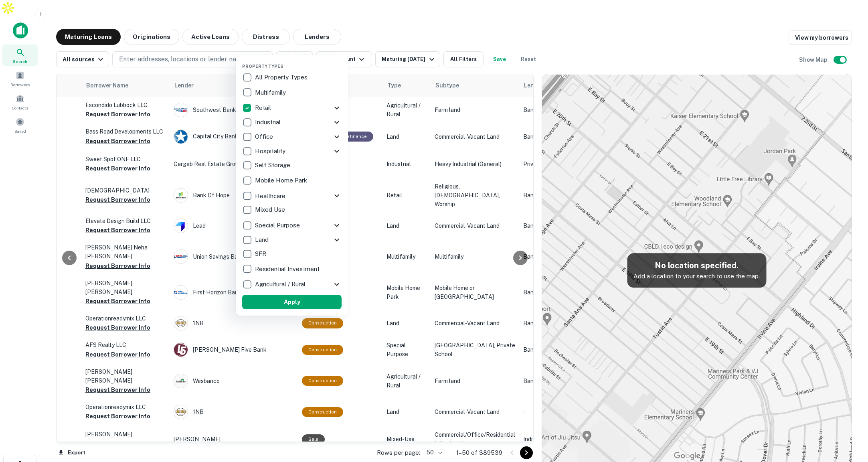 This screenshot has width=868, height=462. I want to click on p: SFR, so click(262, 254).